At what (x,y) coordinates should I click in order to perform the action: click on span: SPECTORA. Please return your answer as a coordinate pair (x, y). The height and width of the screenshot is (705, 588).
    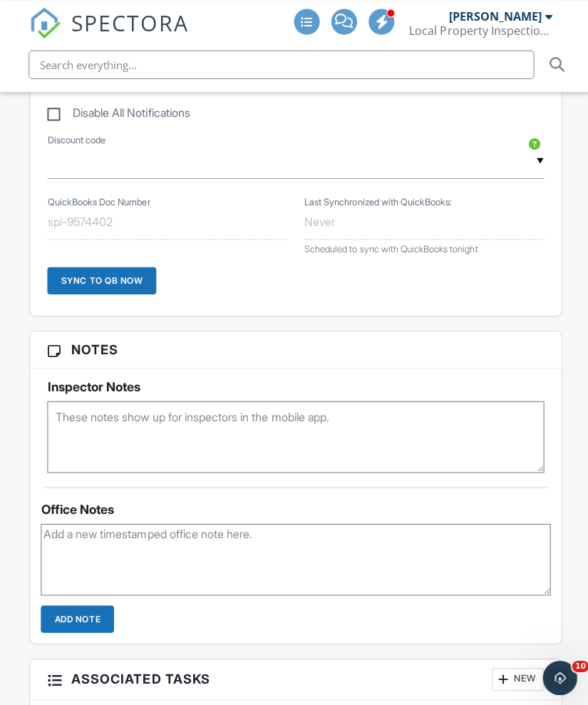
    Looking at the image, I should click on (129, 22).